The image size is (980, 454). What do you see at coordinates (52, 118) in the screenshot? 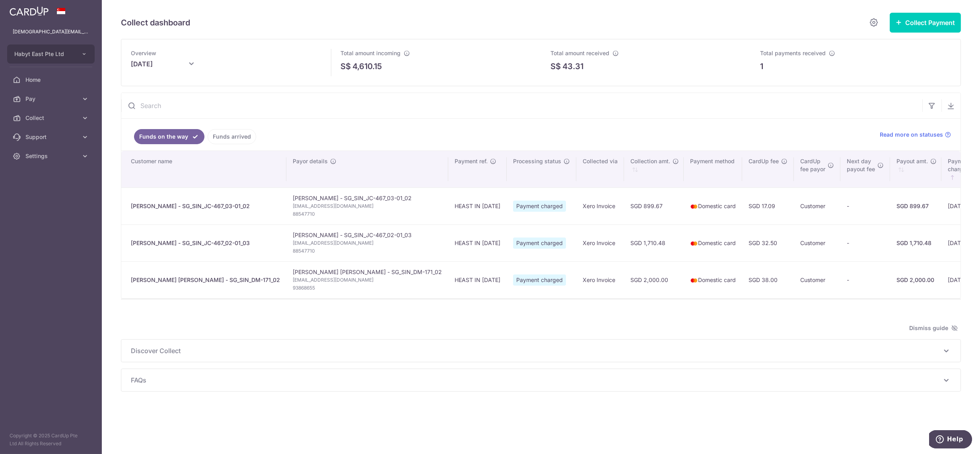
I see `span: Collect` at bounding box center [52, 118].